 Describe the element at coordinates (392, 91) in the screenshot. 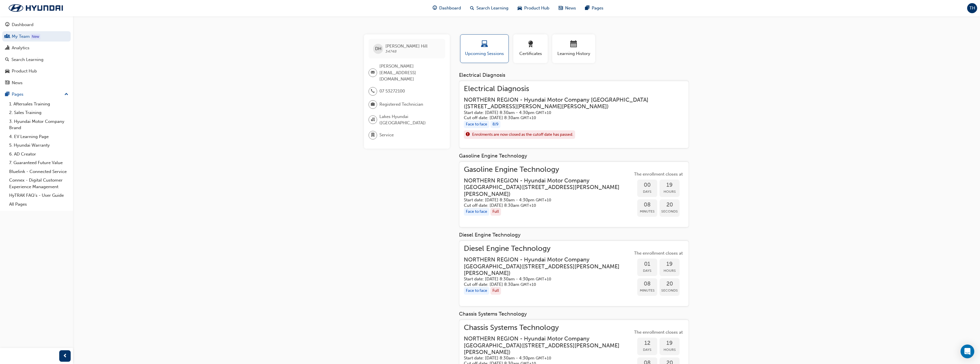

I see `span: 07 53272100` at that location.